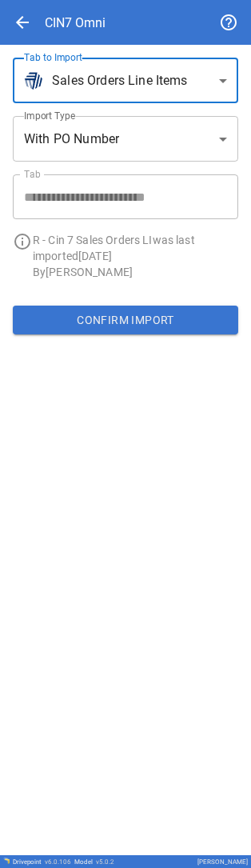 This screenshot has height=868, width=251. What do you see at coordinates (23, 241) in the screenshot?
I see `span: info_outline` at bounding box center [23, 241].